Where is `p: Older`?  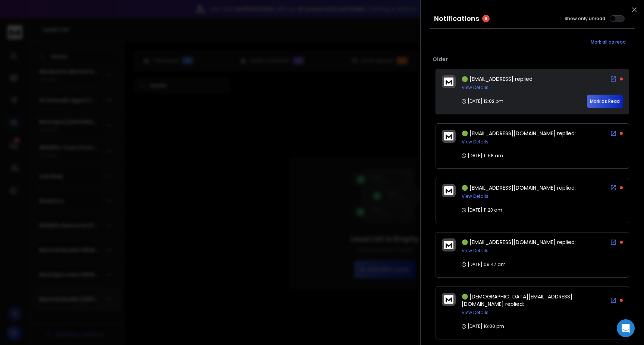 p: Older is located at coordinates (532, 60).